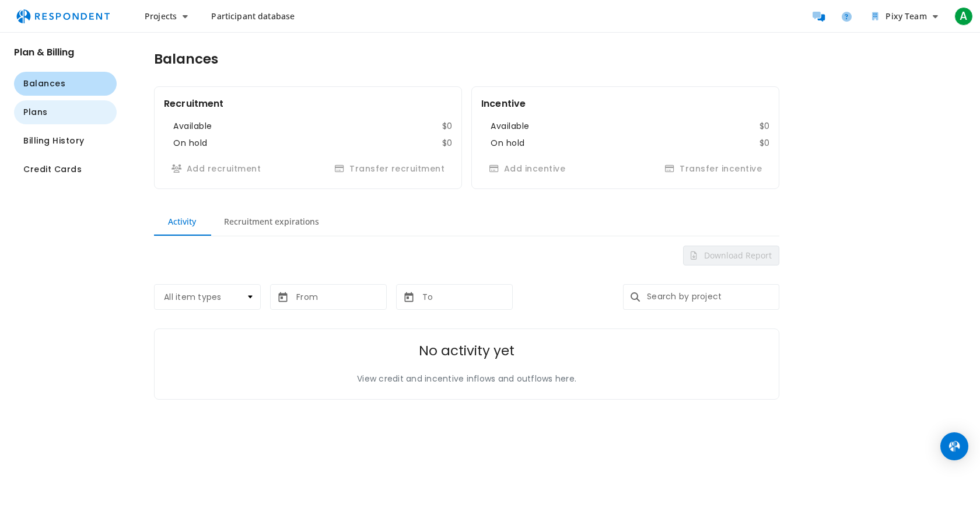 This screenshot has width=980, height=507. What do you see at coordinates (467, 379) in the screenshot?
I see `p: View credit and incentive inflows and outflows here.` at bounding box center [467, 379].